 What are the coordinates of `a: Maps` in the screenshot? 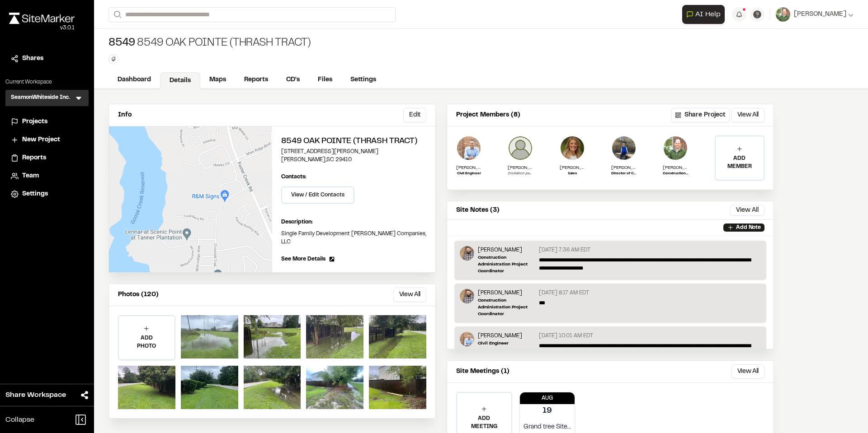 It's located at (217, 80).